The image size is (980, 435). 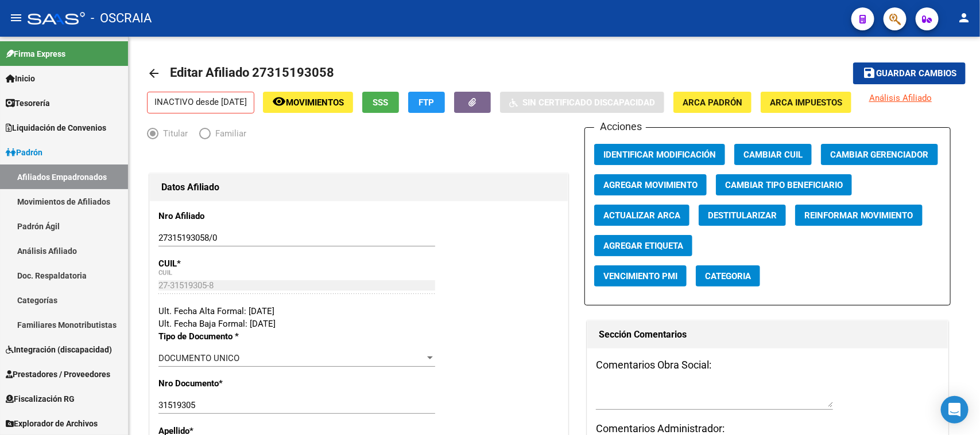 I want to click on button: ARCA Impuestos, so click(x=806, y=102).